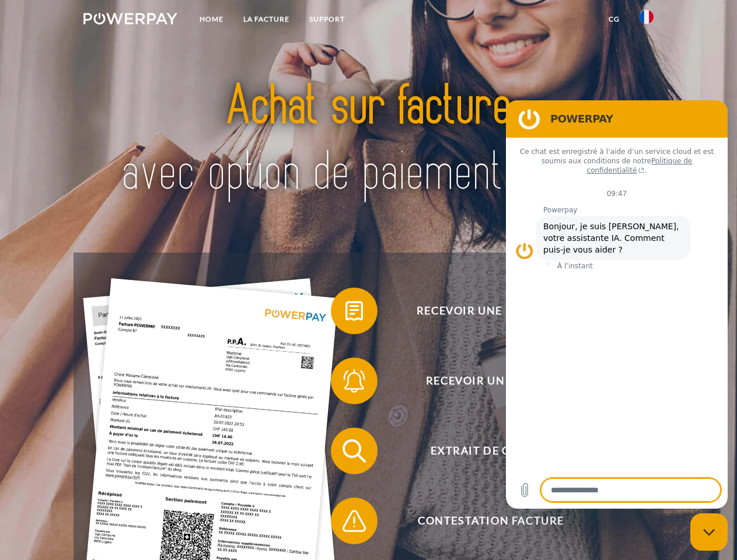  What do you see at coordinates (327, 19) in the screenshot?
I see `a: Support` at bounding box center [327, 19].